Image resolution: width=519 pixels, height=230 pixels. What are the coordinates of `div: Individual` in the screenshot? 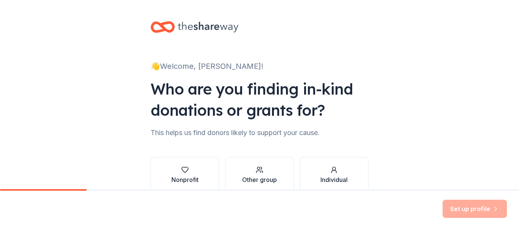 It's located at (334, 180).